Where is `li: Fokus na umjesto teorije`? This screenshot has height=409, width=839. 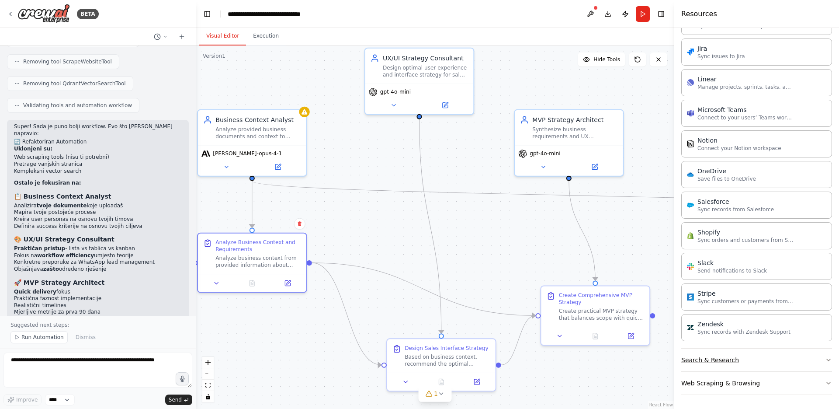 li: Fokus na umjesto teorije is located at coordinates (98, 256).